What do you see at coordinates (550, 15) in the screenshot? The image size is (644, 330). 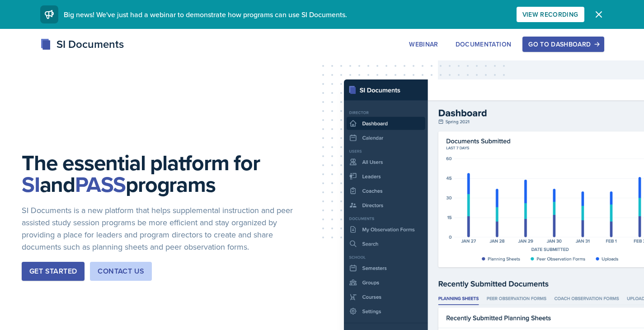 I see `button: View Recording` at bounding box center [550, 15].